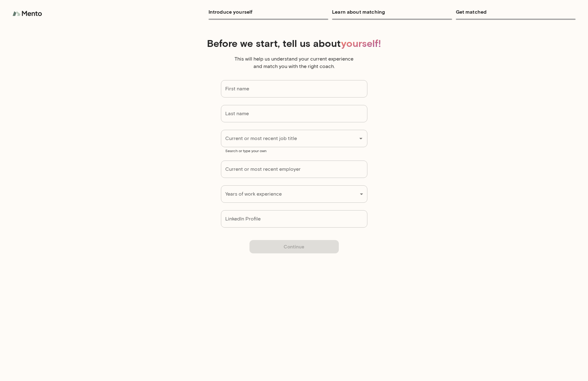  I want to click on p: This will help us understand your current experience and match you with the right coach., so click(294, 63).